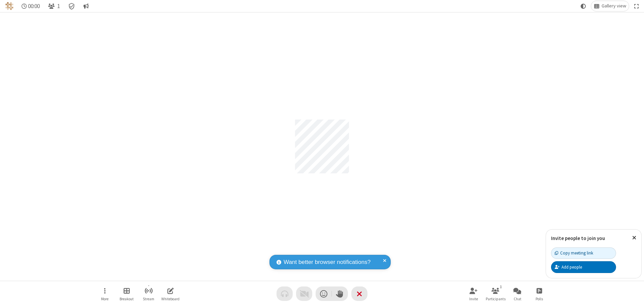  I want to click on button: Add people, so click(583, 267).